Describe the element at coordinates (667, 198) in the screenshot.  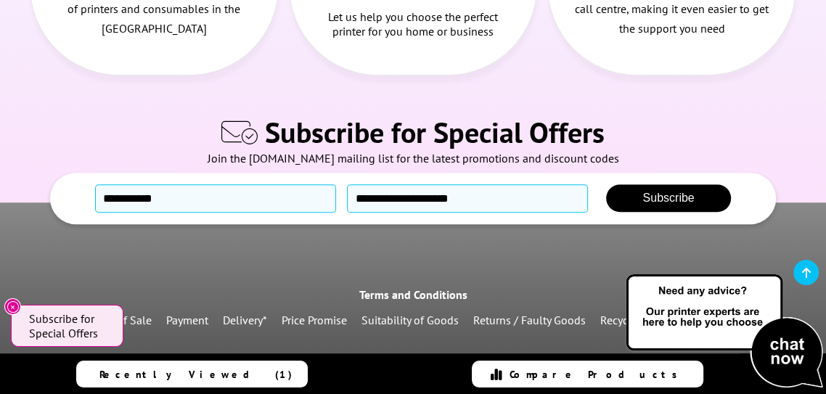
I see `button: Subscribe` at that location.